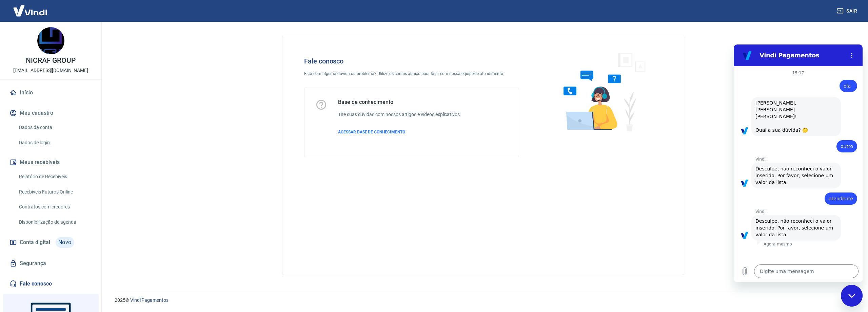  Describe the element at coordinates (399, 114) in the screenshot. I see `h6: Tire suas dúvidas com nossos artigos e vídeos explicativos.` at that location.